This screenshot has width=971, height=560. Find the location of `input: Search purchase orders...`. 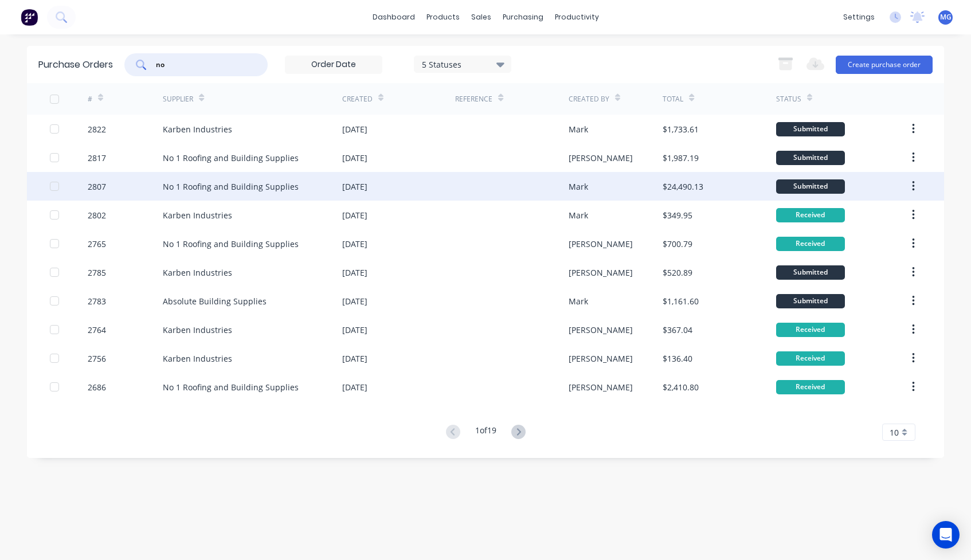

input: Search purchase orders... is located at coordinates (202, 64).